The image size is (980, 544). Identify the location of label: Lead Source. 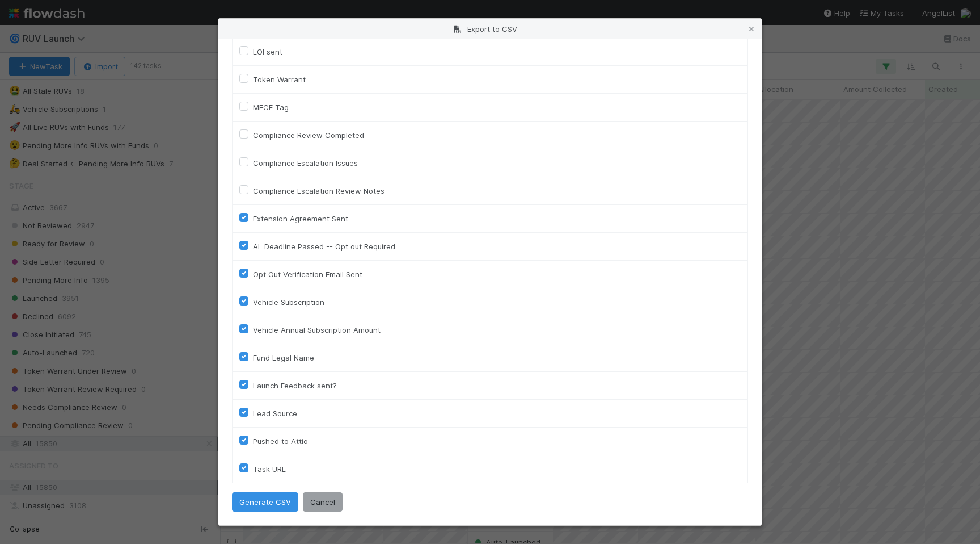
(275, 413).